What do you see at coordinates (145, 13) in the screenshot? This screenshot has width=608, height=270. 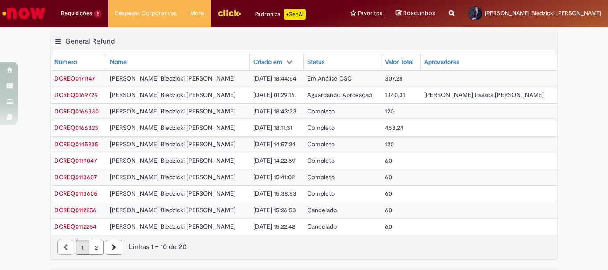 I see `span: Despesas Corporativas` at bounding box center [145, 13].